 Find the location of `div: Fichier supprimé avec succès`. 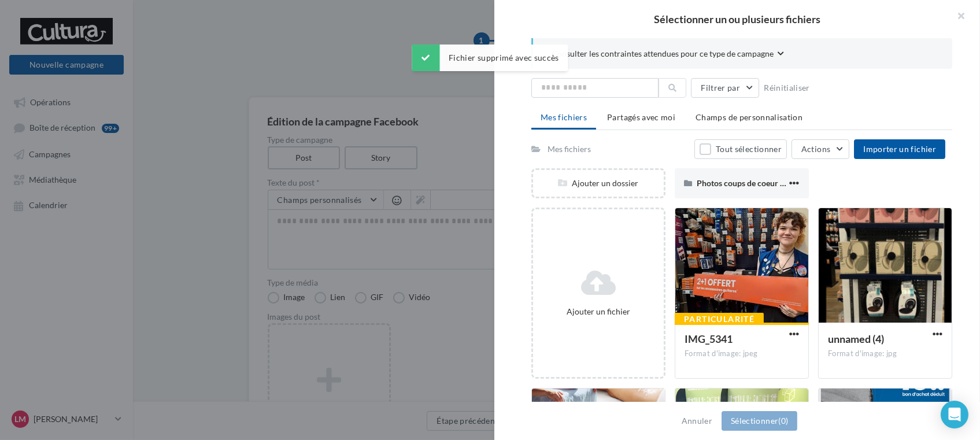

div: Fichier supprimé avec succès is located at coordinates (490, 58).